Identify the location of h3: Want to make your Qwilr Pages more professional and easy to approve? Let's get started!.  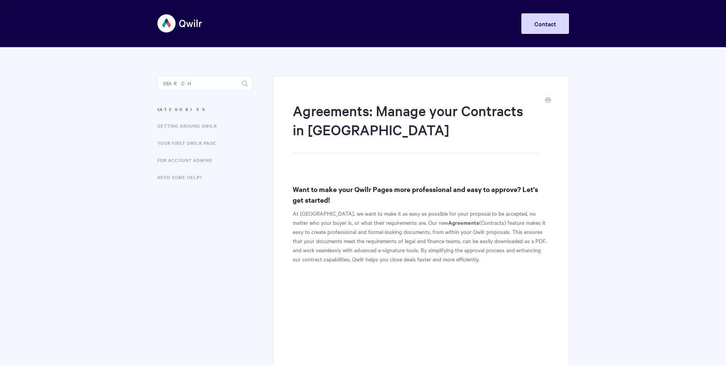
(421, 195).